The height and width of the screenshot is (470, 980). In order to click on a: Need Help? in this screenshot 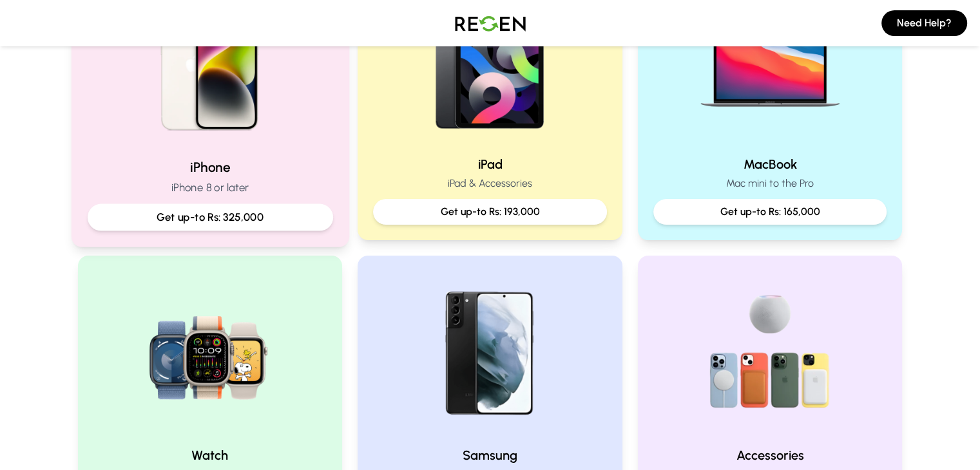, I will do `click(924, 23)`.